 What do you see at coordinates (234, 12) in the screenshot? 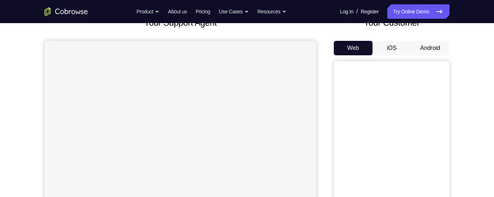
I see `button: Use Cases` at bounding box center [234, 12].